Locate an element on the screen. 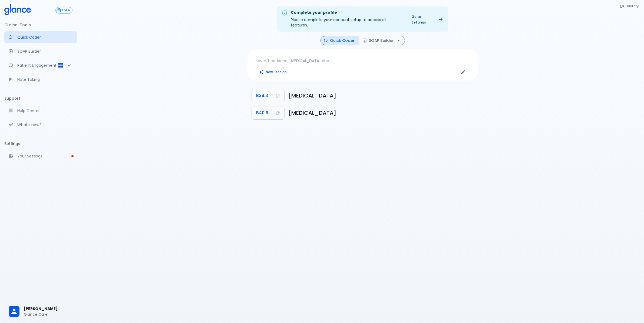 This screenshot has height=323, width=644. div: Recent updates and feature releases is located at coordinates (40, 125).